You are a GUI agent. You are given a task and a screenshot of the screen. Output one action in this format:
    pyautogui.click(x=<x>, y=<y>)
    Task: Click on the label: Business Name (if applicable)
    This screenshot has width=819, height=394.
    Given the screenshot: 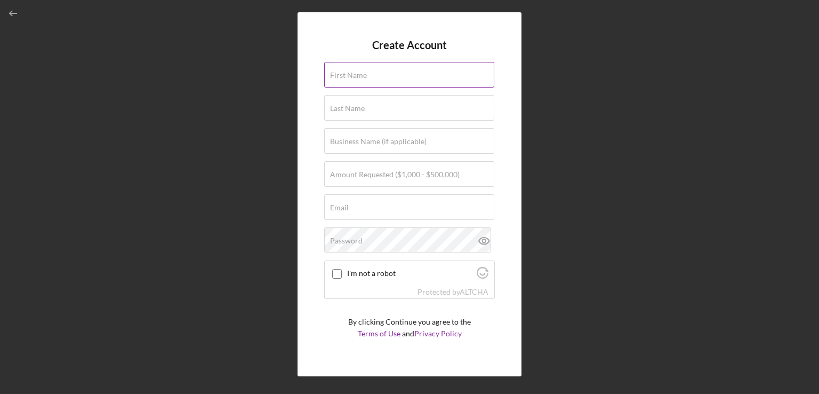 What is the action you would take?
    pyautogui.click(x=378, y=141)
    